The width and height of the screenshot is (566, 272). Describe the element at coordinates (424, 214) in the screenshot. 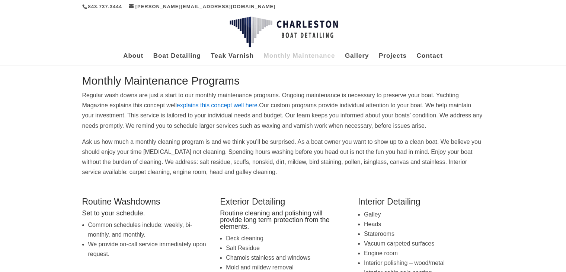

I see `li: Galley` at that location.